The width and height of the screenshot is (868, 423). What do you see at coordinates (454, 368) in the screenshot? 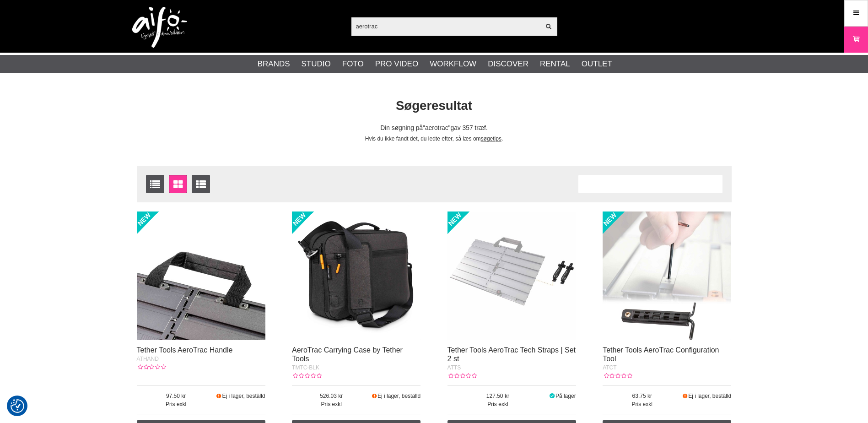
I see `span: ATTS` at bounding box center [454, 368].